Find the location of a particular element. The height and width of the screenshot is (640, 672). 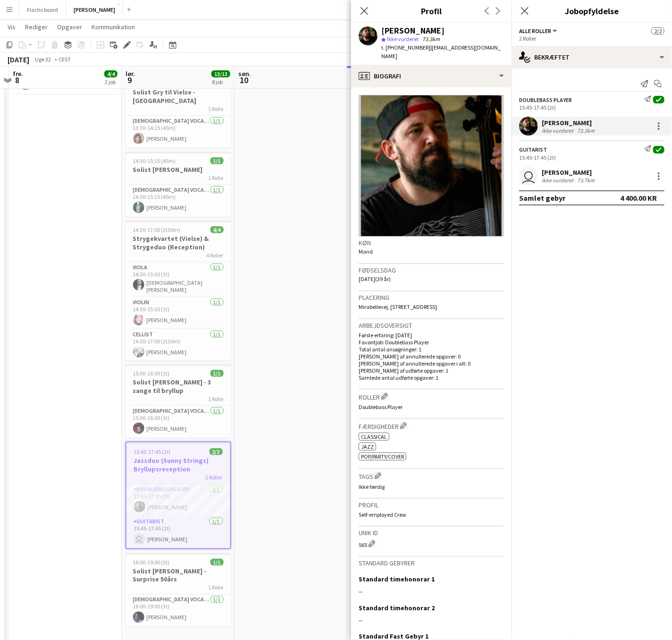

span: 13/13 is located at coordinates (221, 74).